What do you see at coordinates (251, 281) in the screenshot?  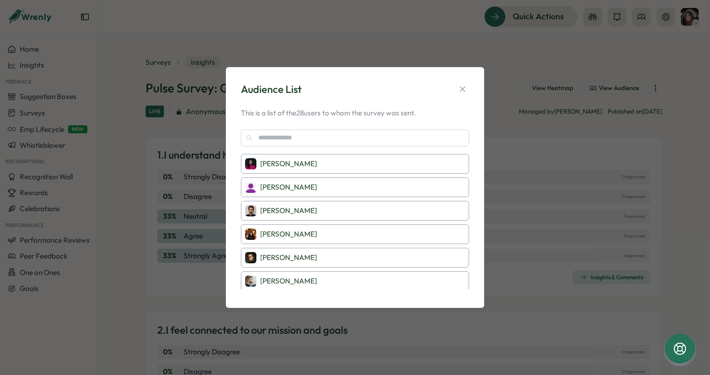 I see `img: Oleg` at bounding box center [251, 281].